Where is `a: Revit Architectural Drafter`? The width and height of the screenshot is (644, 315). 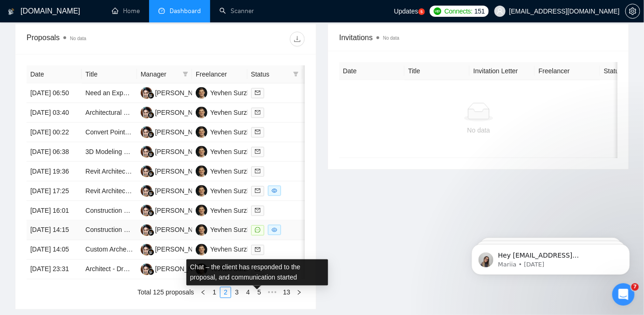 a: Revit Architectural Drafter is located at coordinates (123, 171).